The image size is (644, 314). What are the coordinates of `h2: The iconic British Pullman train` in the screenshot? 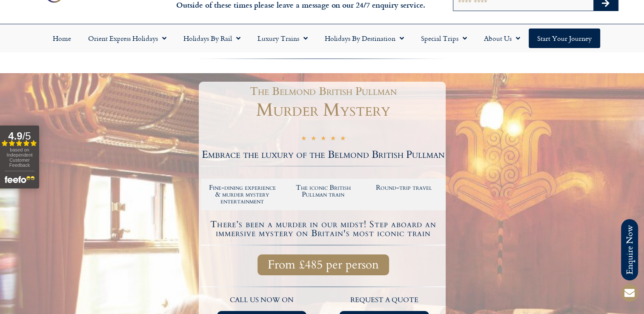 It's located at (323, 191).